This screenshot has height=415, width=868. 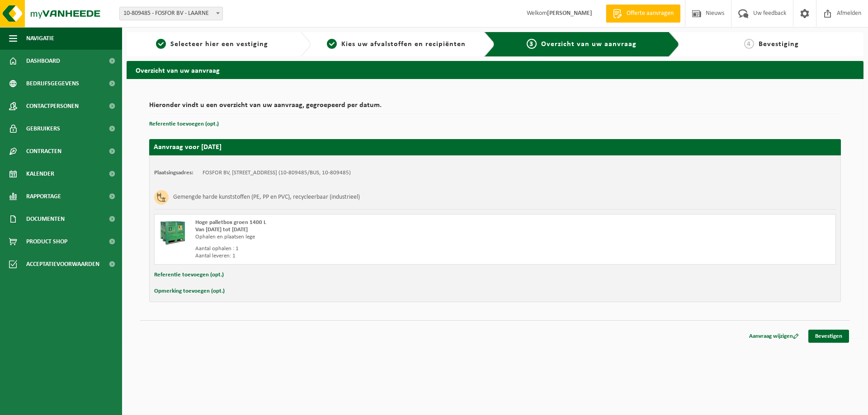 What do you see at coordinates (531, 44) in the screenshot?
I see `span: 3` at bounding box center [531, 44].